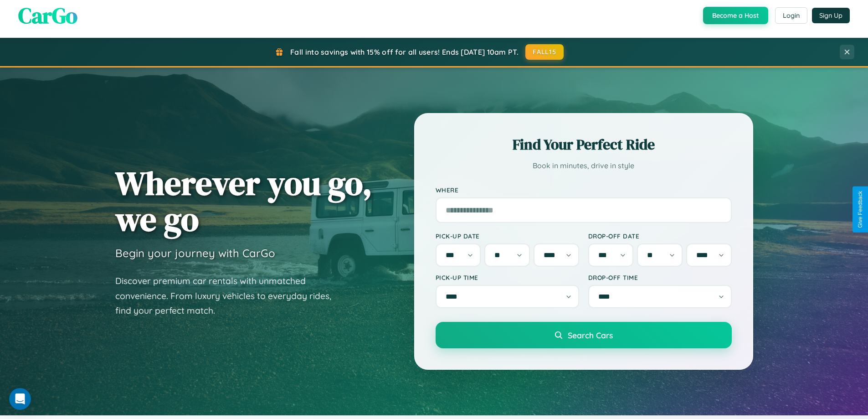  Describe the element at coordinates (660, 236) in the screenshot. I see `label: Drop-off Date` at that location.